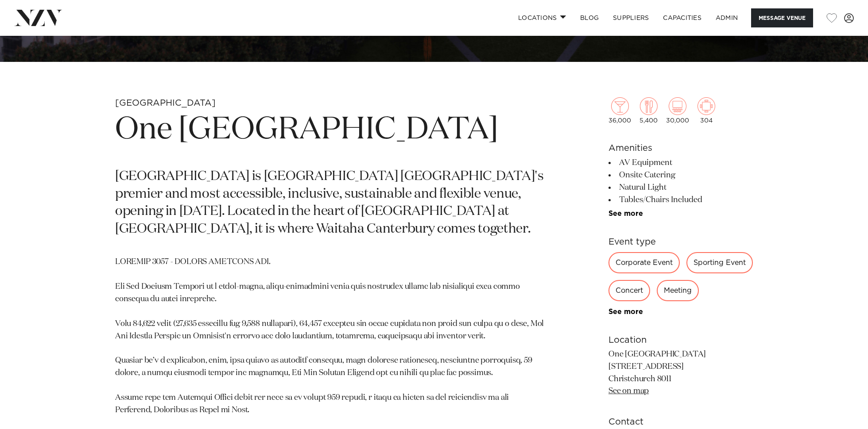 This screenshot has height=429, width=868. Describe the element at coordinates (649, 106) in the screenshot. I see `img: dining.png` at that location.